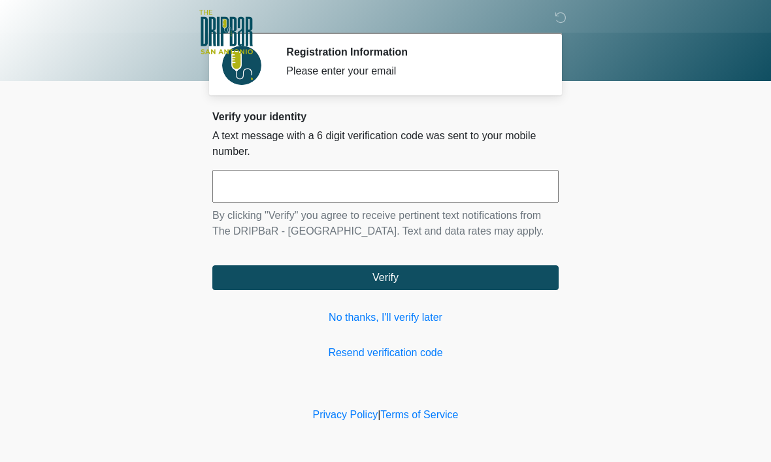  I want to click on img: The DRIPBaR - San Antonio Fossil Creek Logo, so click(226, 33).